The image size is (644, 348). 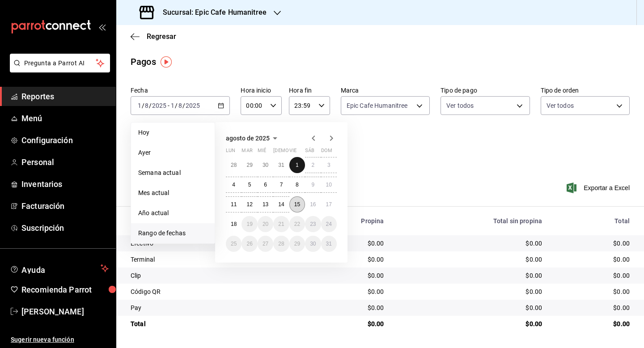 What do you see at coordinates (312, 185) in the screenshot?
I see `abbr: 9 de agosto de 2025` at bounding box center [312, 185].